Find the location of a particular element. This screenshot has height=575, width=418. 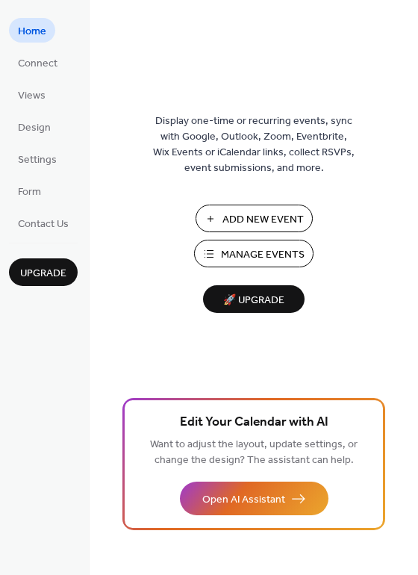

button: Open AI Assistant is located at coordinates (254, 498).